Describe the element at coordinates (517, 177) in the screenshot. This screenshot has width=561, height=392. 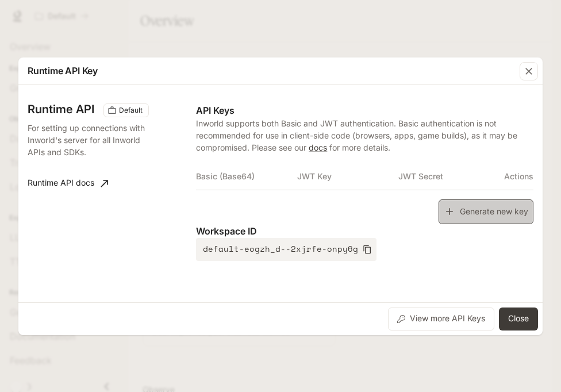
I see `th: Actions` at that location.